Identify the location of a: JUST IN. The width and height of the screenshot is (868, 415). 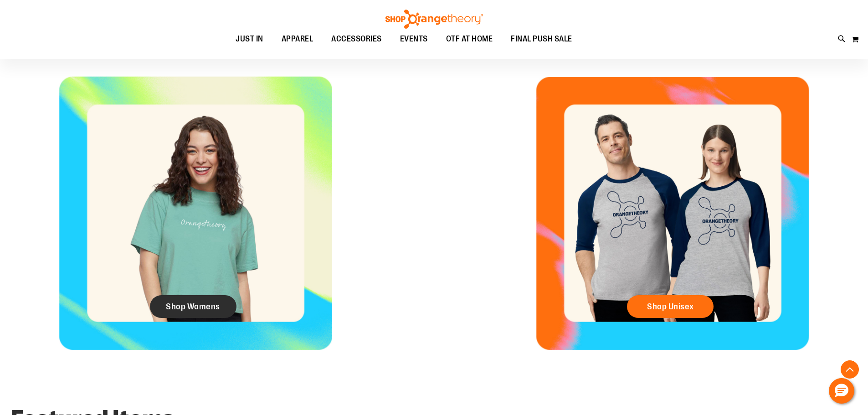
(249, 39).